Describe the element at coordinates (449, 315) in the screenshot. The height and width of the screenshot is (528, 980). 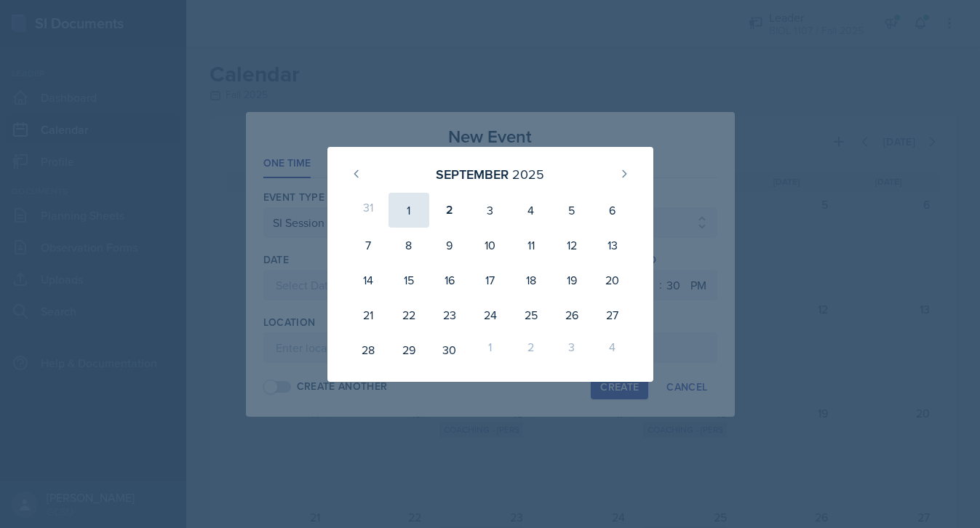
I see `div: 23` at that location.